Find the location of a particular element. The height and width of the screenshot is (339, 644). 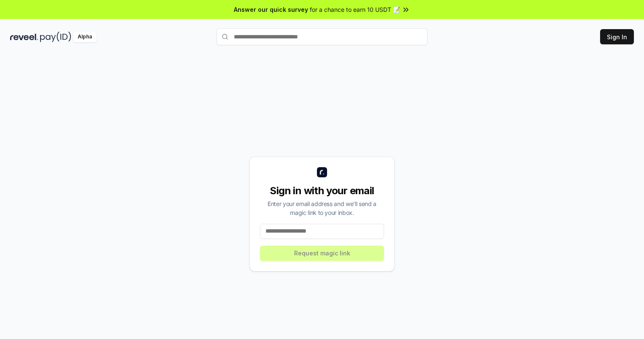

span: for a chance to earn 10 USDT 📝 is located at coordinates (355, 9).